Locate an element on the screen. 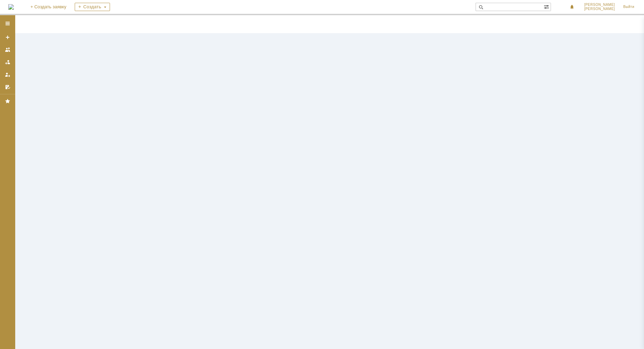 The height and width of the screenshot is (349, 644). img: logo is located at coordinates (11, 7).